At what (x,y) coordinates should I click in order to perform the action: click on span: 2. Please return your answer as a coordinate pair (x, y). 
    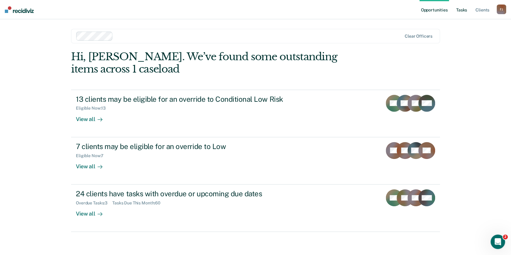
    Looking at the image, I should click on (505, 237).